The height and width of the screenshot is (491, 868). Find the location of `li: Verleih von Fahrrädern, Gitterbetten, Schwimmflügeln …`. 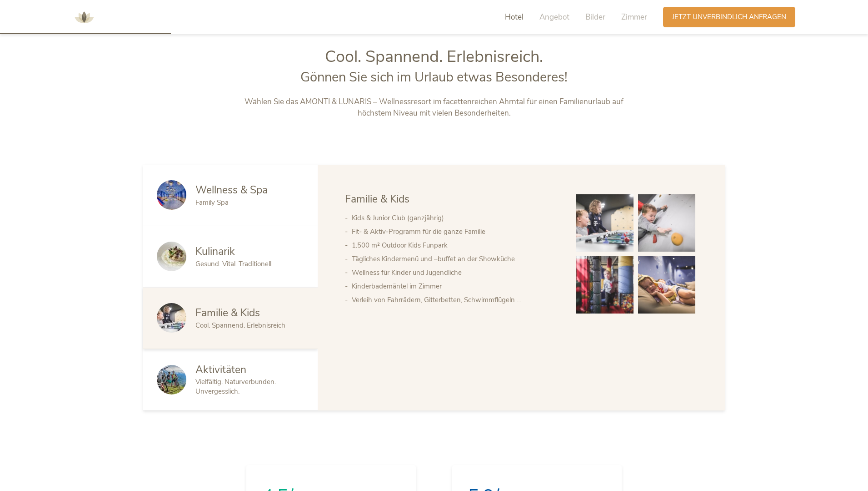

li: Verleih von Fahrrädern, Gitterbetten, Schwimmflügeln … is located at coordinates (455, 299).